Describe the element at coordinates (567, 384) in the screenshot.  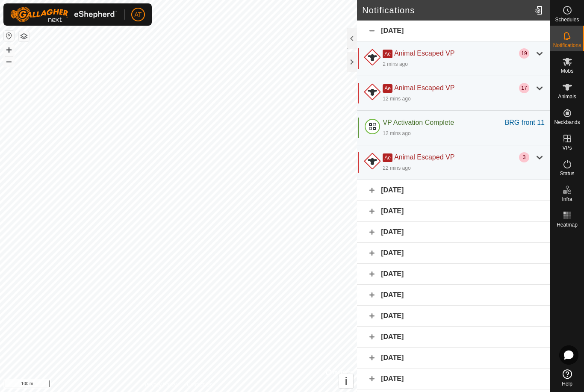
I see `span: Help` at that location.